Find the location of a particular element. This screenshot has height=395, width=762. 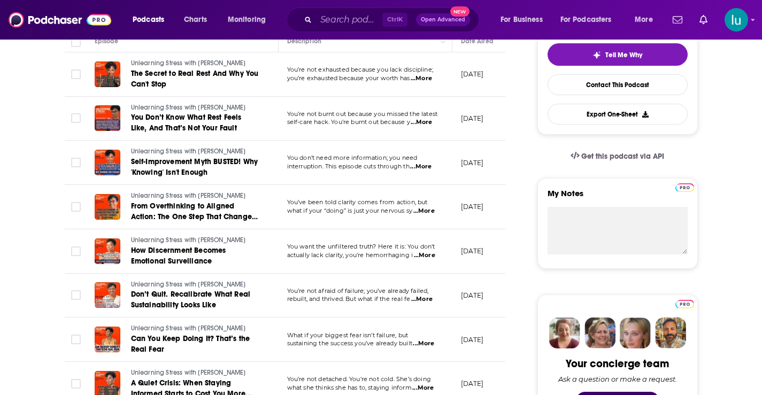

button: Export One-Sheet is located at coordinates (618, 114).